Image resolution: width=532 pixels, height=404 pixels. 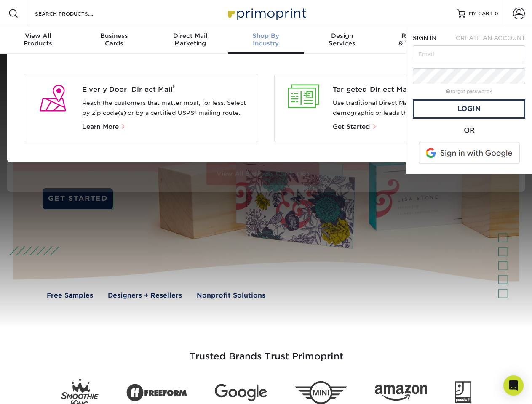 I want to click on a: forgot password?, so click(x=469, y=92).